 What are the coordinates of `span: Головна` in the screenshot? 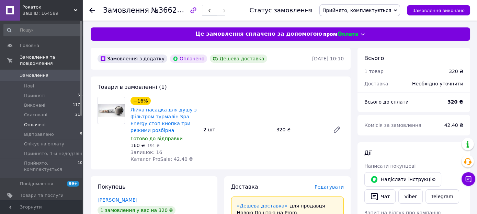 It's located at (30, 46).